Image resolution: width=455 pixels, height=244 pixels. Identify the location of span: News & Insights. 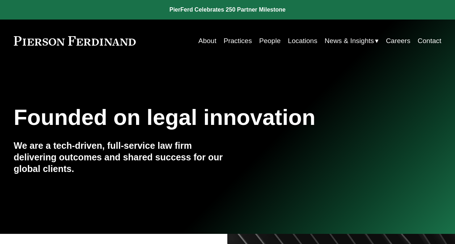
(349, 41).